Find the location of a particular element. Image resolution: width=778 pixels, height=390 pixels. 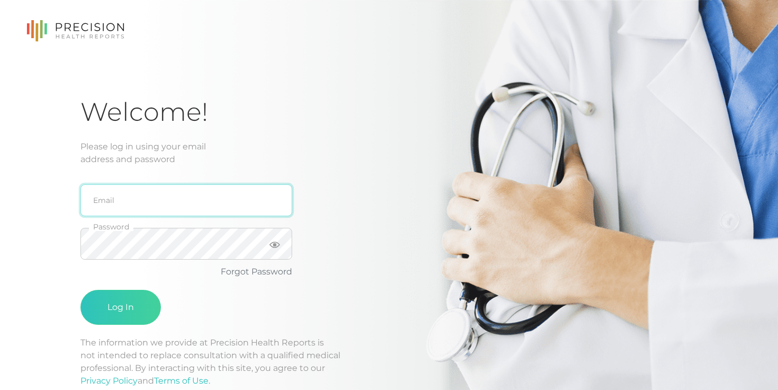

a: Privacy Policy is located at coordinates (109, 380).